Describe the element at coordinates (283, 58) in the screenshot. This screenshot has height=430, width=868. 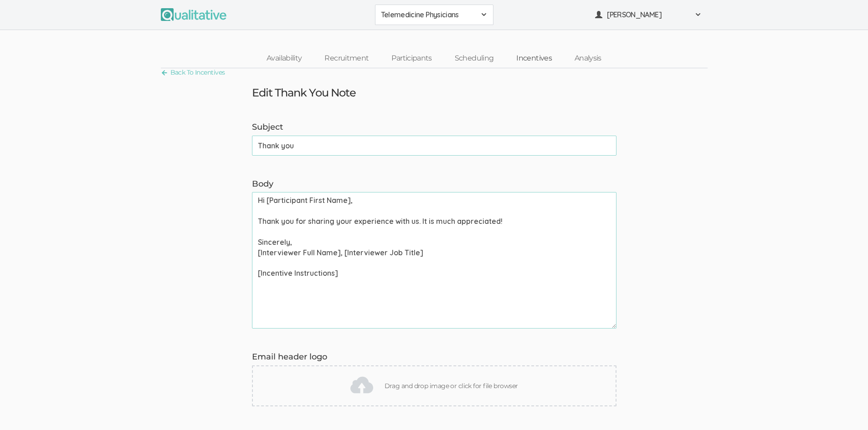
I see `a: Availability` at that location.